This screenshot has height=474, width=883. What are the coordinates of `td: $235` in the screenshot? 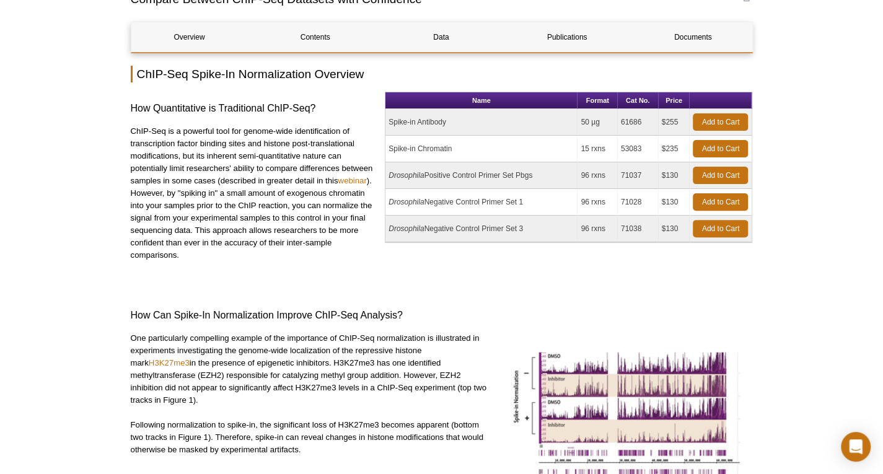 It's located at (674, 149).